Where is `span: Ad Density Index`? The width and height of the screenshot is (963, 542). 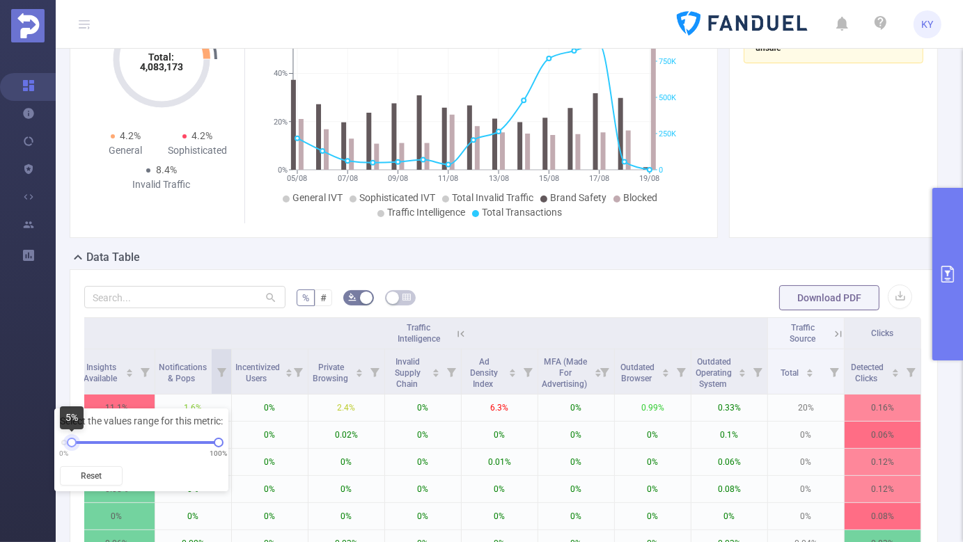
span: Ad Density Index is located at coordinates (485, 373).